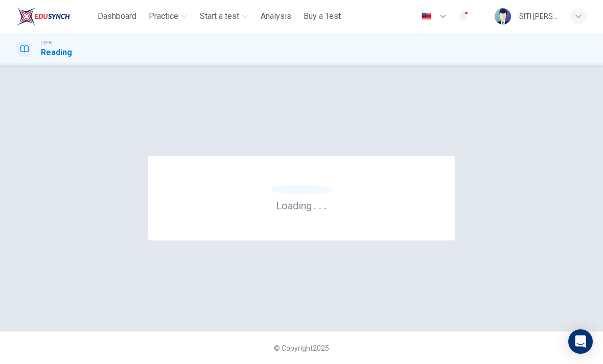 The width and height of the screenshot is (603, 364). Describe the element at coordinates (276, 16) in the screenshot. I see `button: Analysis` at that location.